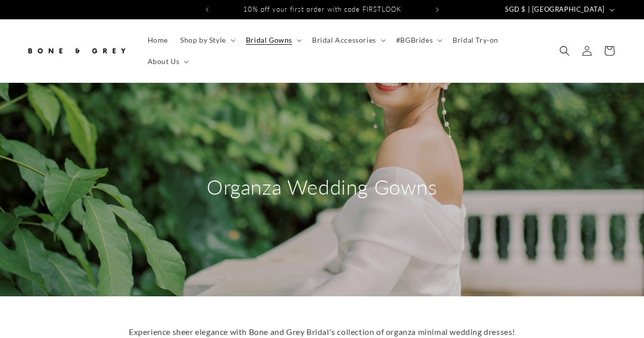  What do you see at coordinates (269, 40) in the screenshot?
I see `span: Bridal Gowns` at bounding box center [269, 40].